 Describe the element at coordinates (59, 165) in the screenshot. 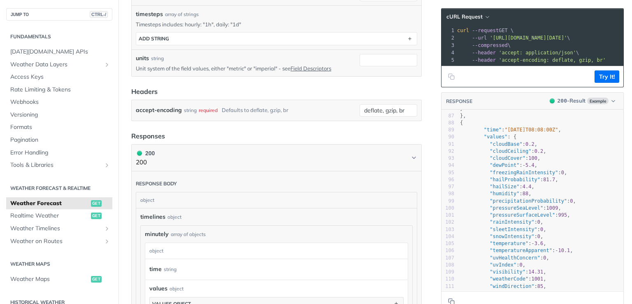

I see `a: Tools & LibrariesShow subpages for Tools & Libraries` at that location.